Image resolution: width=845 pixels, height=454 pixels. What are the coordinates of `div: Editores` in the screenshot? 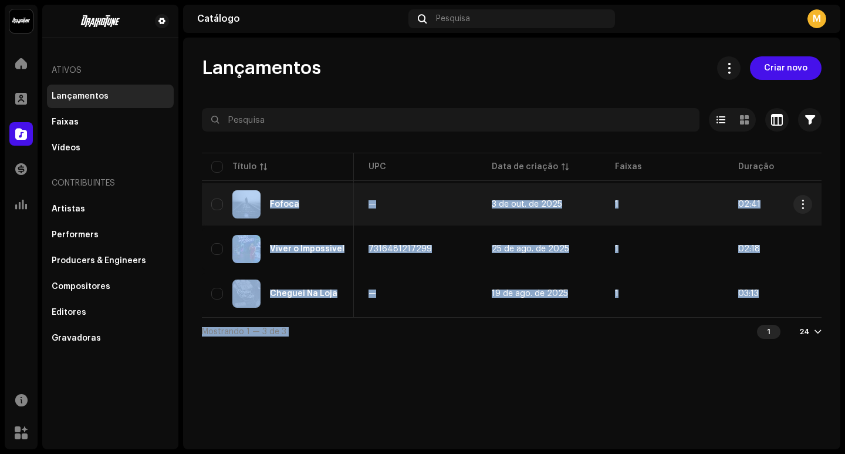 It's located at (69, 312).